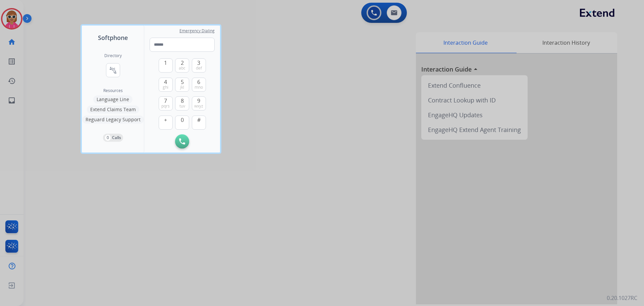 The image size is (644, 306). What do you see at coordinates (198, 82) in the screenshot?
I see `span: 6` at bounding box center [198, 82].